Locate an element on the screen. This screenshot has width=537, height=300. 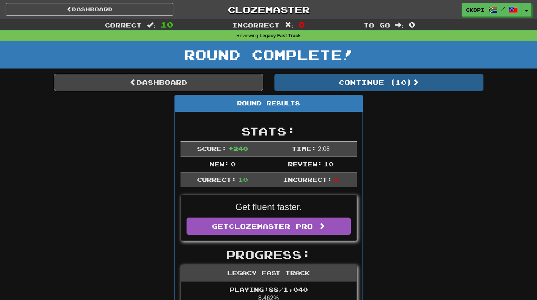
span: Playing: 88 / 1,040 is located at coordinates (269, 289).